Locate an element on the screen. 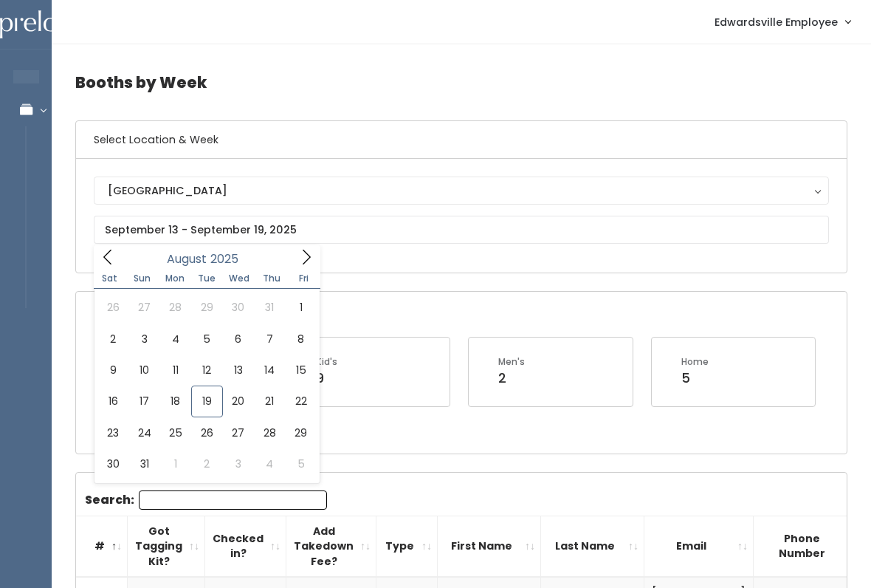  span: August 5, 2025 is located at coordinates (207, 339).